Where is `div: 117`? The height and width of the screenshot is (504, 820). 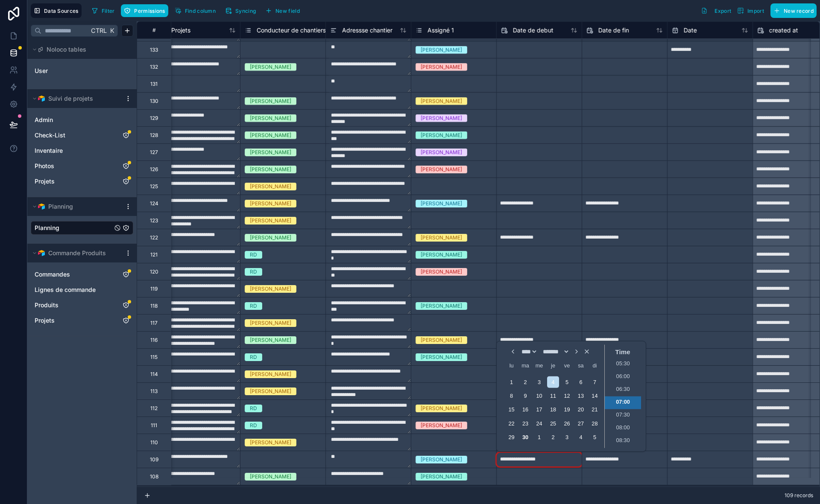 div: 117 is located at coordinates (153, 323).